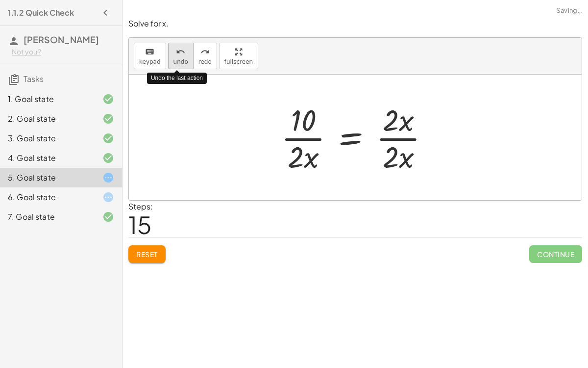 This screenshot has height=368, width=588. What do you see at coordinates (205, 52) in the screenshot?
I see `i: redo` at bounding box center [205, 52].